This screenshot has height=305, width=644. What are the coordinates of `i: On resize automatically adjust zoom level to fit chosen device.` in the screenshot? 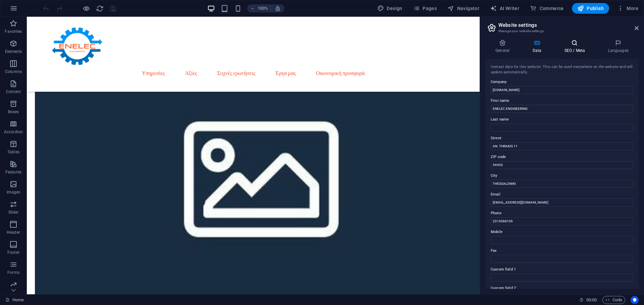 It's located at (278, 8).